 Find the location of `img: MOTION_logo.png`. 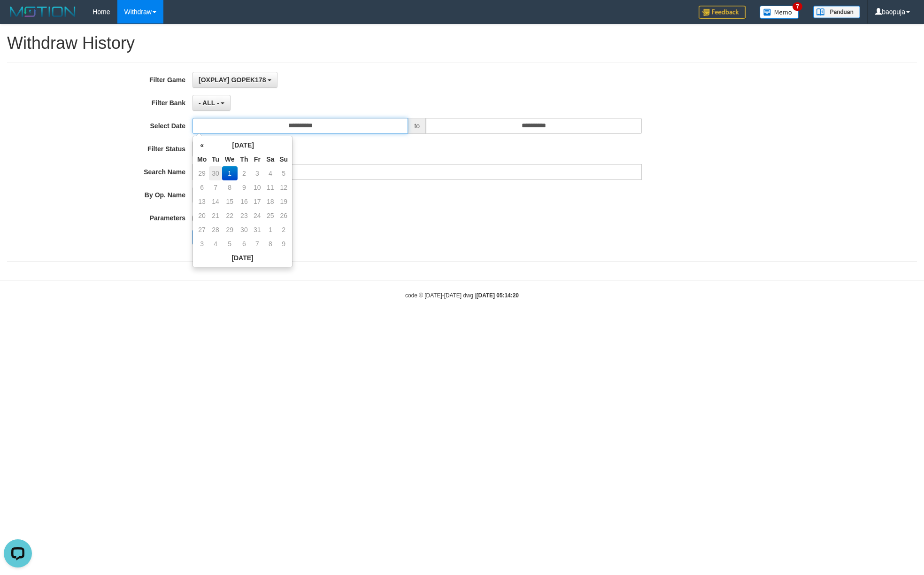

img: MOTION_logo.png is located at coordinates (42, 11).